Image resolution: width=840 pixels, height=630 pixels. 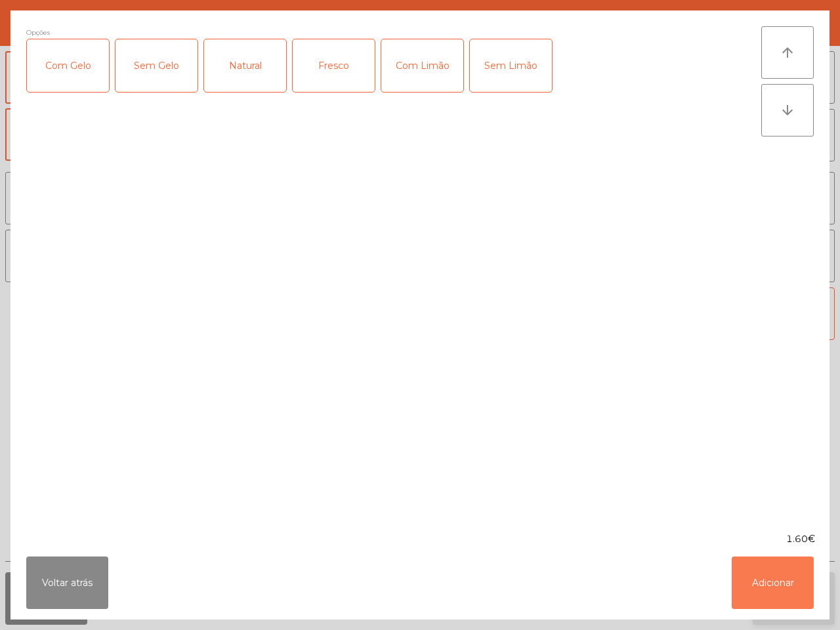 What do you see at coordinates (38, 32) in the screenshot?
I see `span: Opções` at bounding box center [38, 32].